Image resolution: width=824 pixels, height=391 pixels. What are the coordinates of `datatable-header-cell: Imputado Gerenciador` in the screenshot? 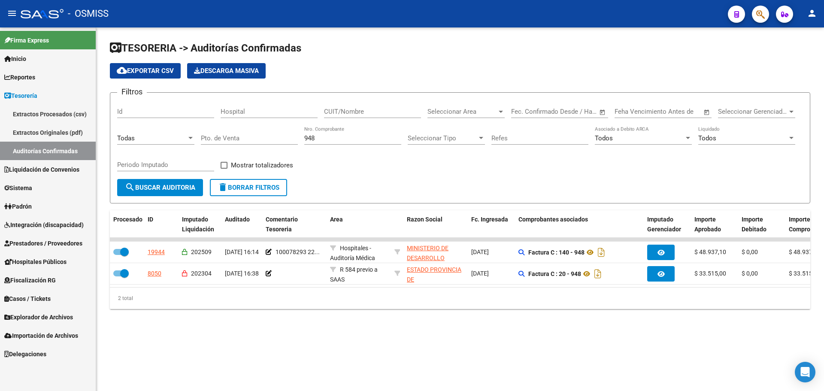 It's located at (668, 225).